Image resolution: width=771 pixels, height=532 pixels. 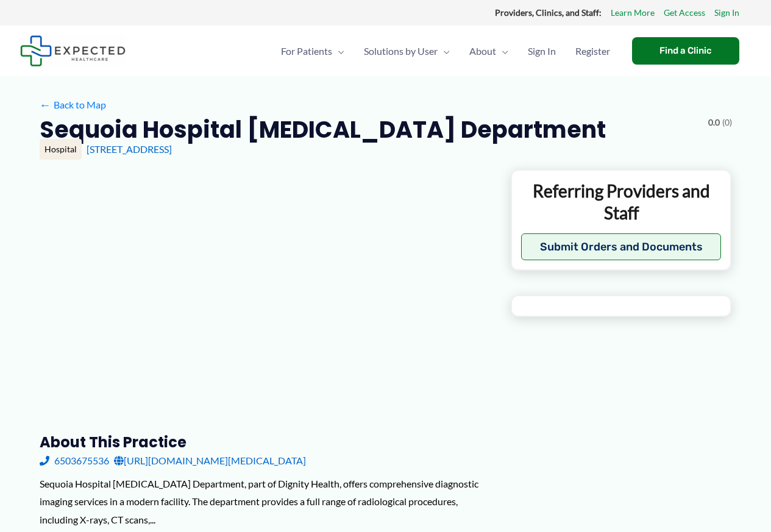 I want to click on a: Get Access, so click(x=685, y=13).